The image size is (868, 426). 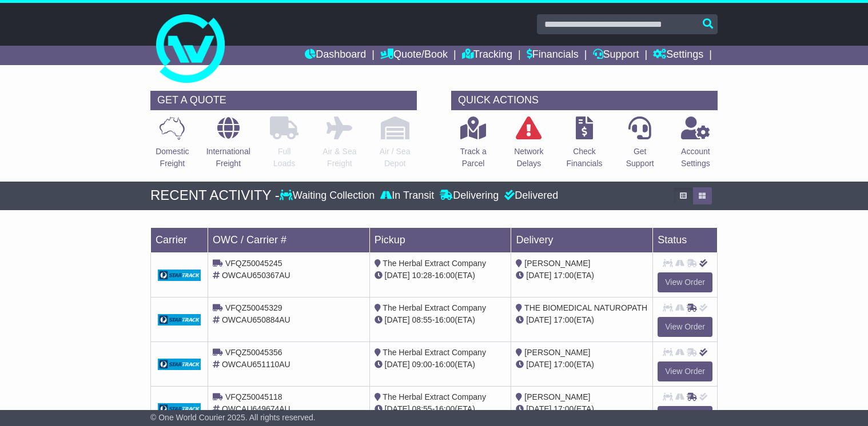 What do you see at coordinates (487, 55) in the screenshot?
I see `a: Tracking` at bounding box center [487, 55].